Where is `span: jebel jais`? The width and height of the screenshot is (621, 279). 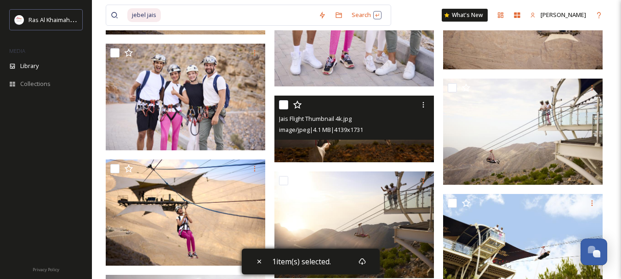
span: jebel jais is located at coordinates (144, 15).